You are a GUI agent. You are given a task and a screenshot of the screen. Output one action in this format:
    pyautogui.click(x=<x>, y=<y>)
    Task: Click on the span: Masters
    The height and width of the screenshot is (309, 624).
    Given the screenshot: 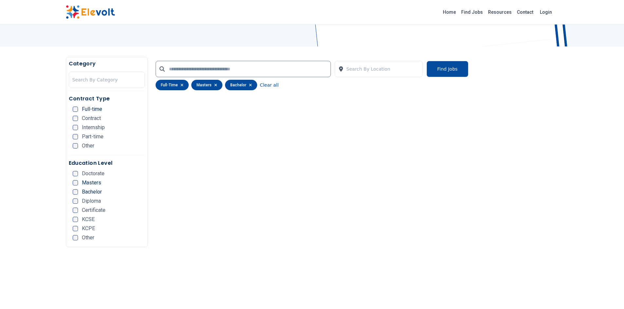 What is the action you would take?
    pyautogui.click(x=91, y=183)
    